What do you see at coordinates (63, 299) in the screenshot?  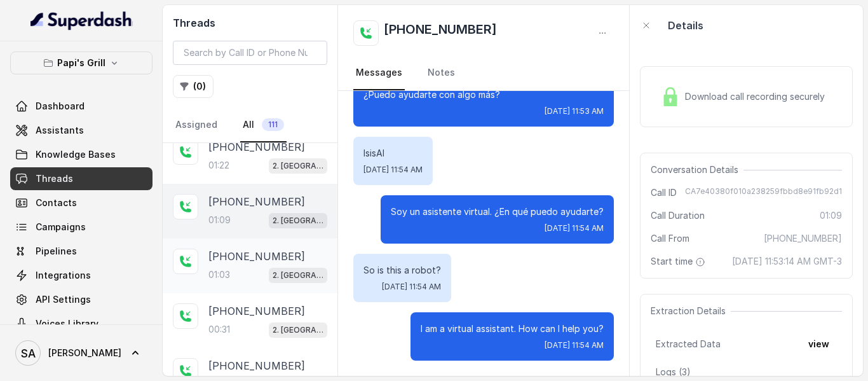 I see `span: API Settings` at bounding box center [63, 299].